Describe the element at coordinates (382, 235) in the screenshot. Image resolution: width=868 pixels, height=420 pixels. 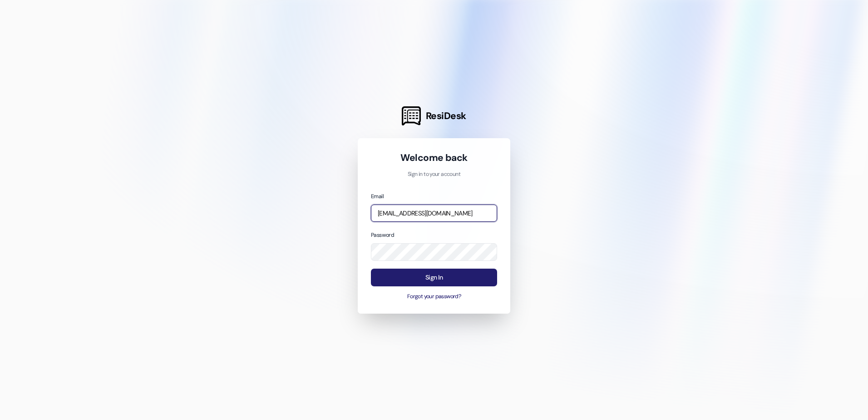
I see `label: Password` at that location.